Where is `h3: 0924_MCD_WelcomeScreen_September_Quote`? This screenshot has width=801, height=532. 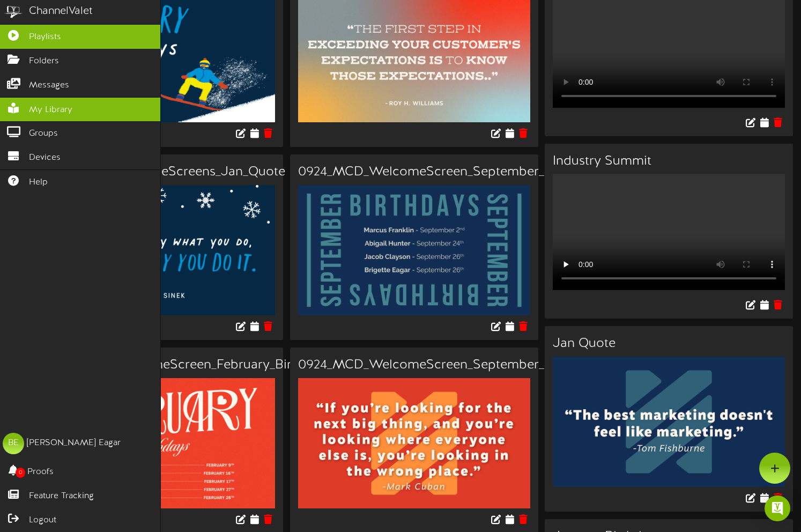
h3: 0924_MCD_WelcomeScreen_September_Quote is located at coordinates (414, 365).